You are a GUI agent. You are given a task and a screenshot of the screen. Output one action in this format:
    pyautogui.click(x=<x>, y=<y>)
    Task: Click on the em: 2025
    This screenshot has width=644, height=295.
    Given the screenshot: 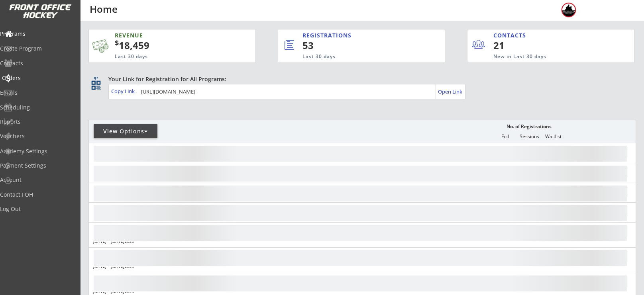 What is the action you would take?
    pyautogui.click(x=130, y=241)
    